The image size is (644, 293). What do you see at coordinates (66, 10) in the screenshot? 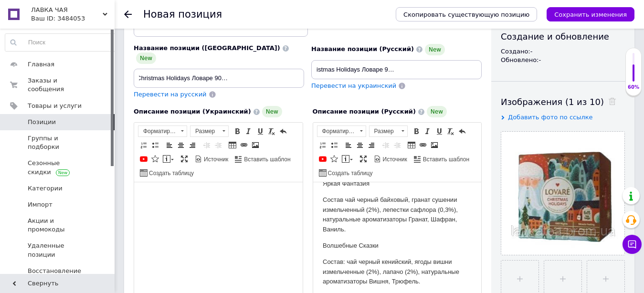
I see `span: ЛАВКА ЧАЯ` at bounding box center [66, 10].